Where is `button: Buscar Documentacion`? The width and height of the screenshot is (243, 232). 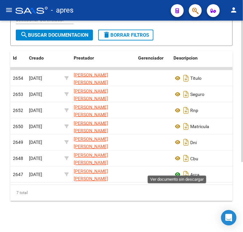
button: Buscar Documentacion is located at coordinates (54, 35).